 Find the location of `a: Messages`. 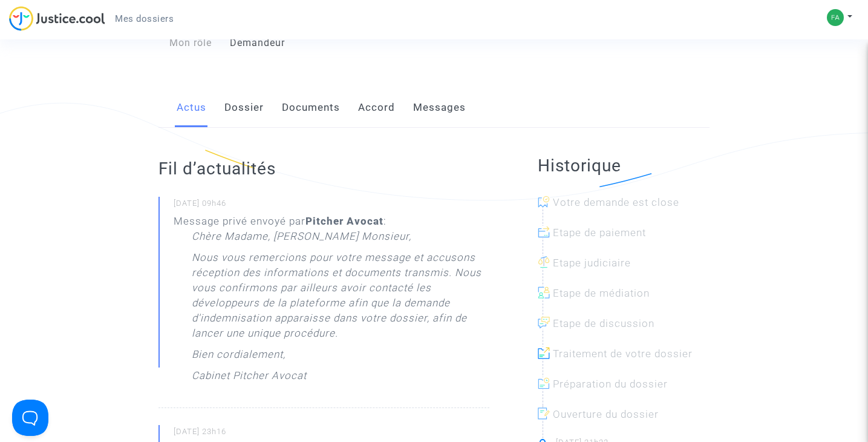

a: Messages is located at coordinates (439, 108).